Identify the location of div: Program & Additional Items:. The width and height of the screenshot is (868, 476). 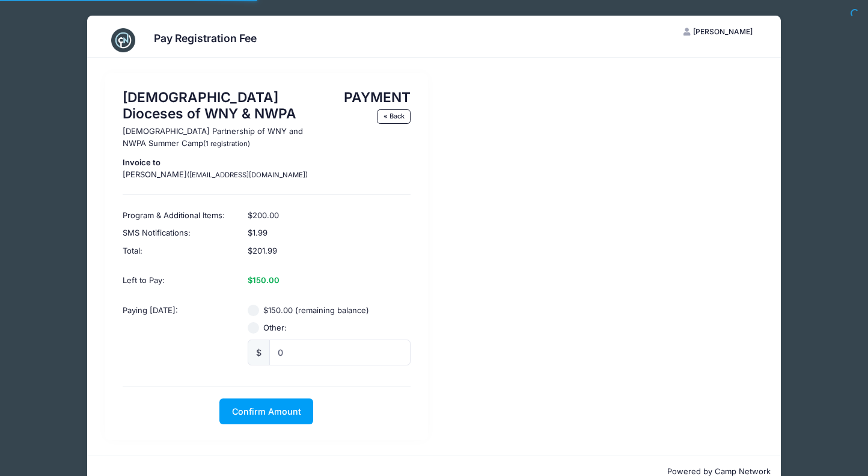
(179, 213).